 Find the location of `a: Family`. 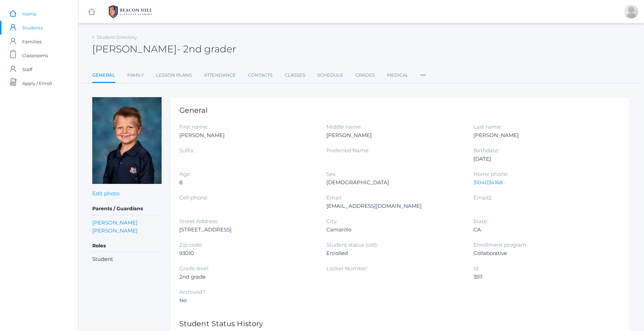

a: Family is located at coordinates (136, 76).